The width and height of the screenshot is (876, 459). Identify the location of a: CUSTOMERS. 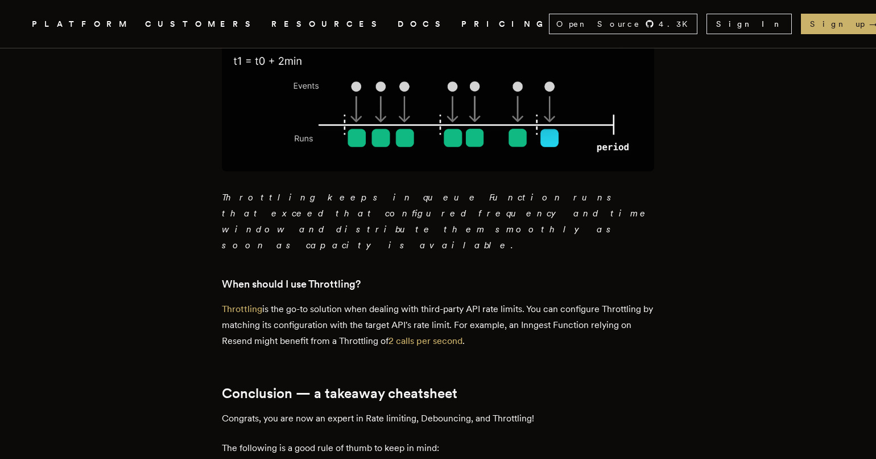
(201, 24).